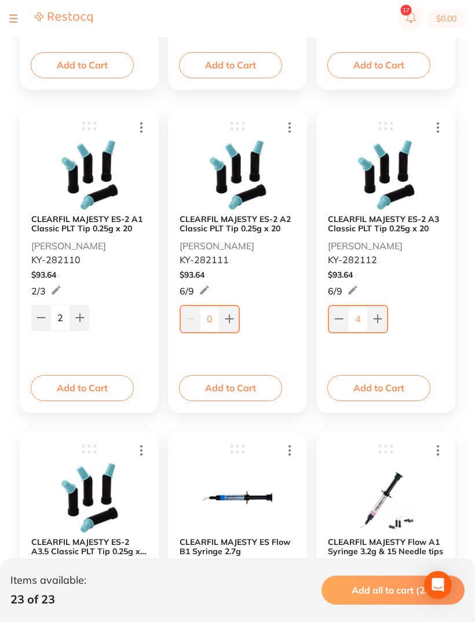  I want to click on p: KY-282110, so click(56, 260).